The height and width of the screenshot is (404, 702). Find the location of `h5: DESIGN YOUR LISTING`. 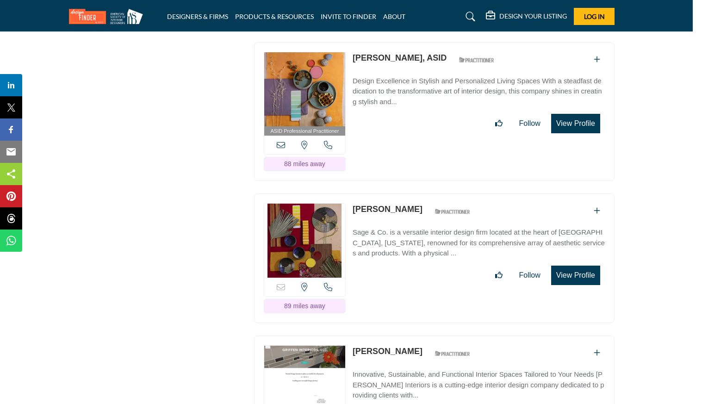

h5: DESIGN YOUR LISTING is located at coordinates (533, 16).